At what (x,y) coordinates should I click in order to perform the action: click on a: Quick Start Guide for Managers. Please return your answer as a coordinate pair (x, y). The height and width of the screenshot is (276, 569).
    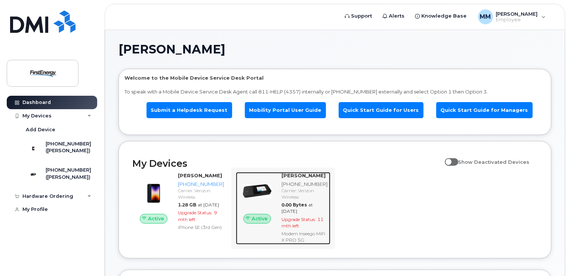
    Looking at the image, I should click on (485, 110).